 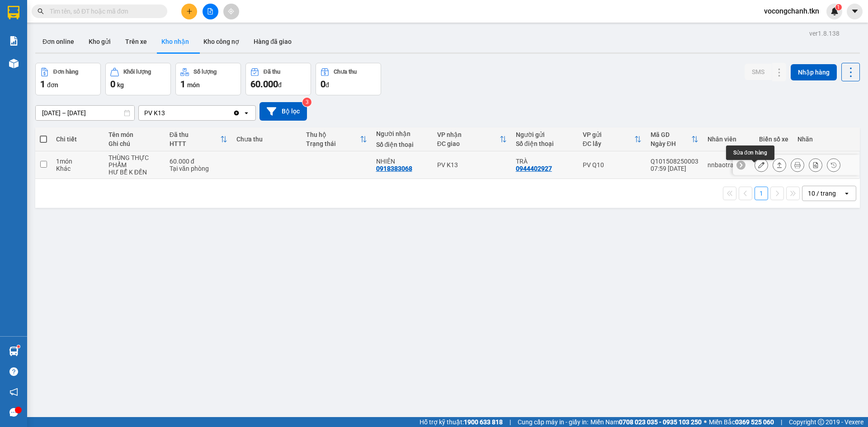 What do you see at coordinates (814, 72) in the screenshot?
I see `button: Nhập hàng` at bounding box center [814, 72].